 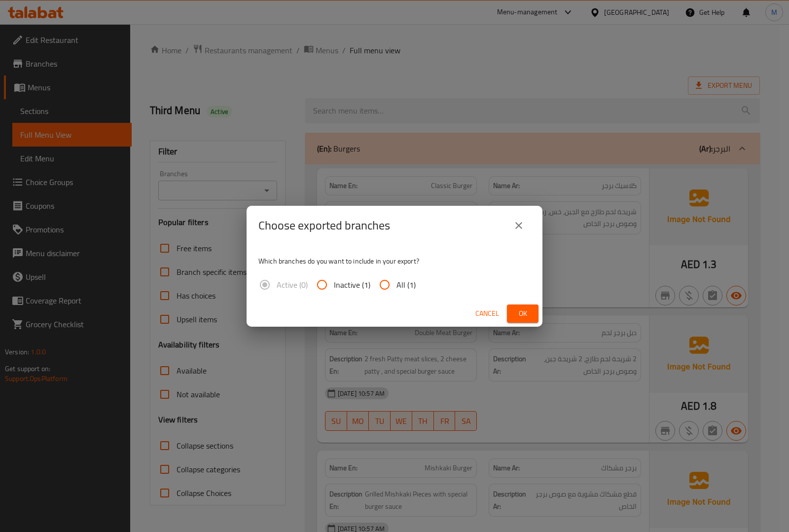 I want to click on button: Cancel, so click(x=487, y=313).